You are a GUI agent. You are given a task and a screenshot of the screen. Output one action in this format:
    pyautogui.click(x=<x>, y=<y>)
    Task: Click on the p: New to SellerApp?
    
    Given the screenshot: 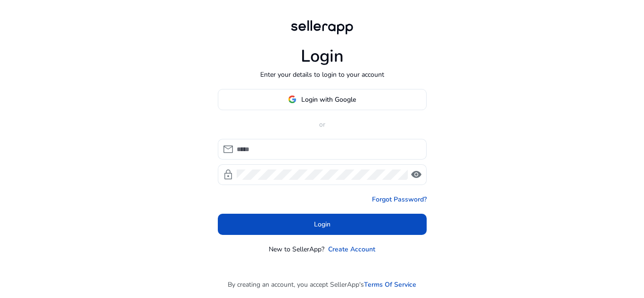 What is the action you would take?
    pyautogui.click(x=296, y=249)
    